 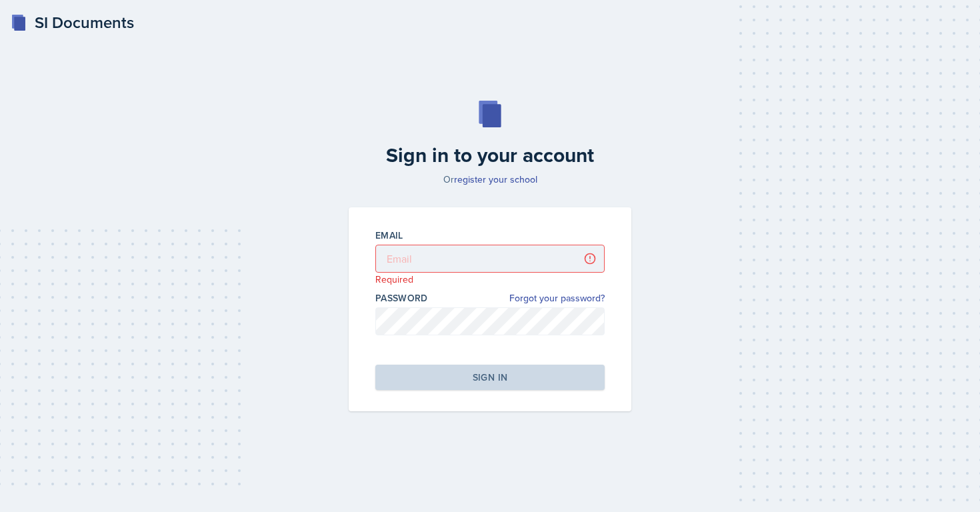 What do you see at coordinates (72, 23) in the screenshot?
I see `a: SI Documents` at bounding box center [72, 23].